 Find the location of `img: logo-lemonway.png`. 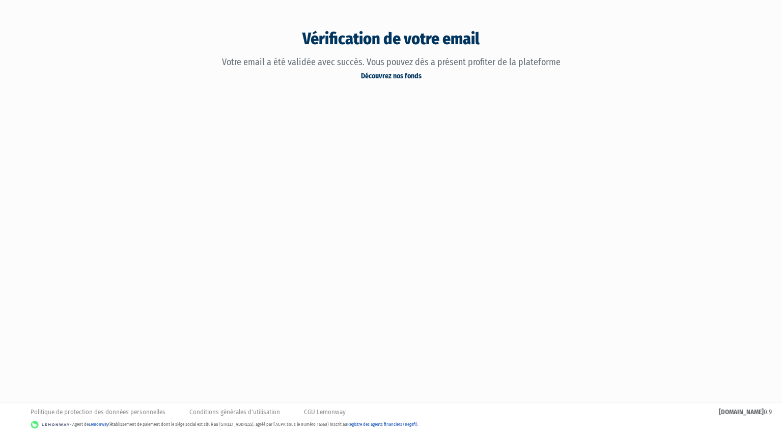

img: logo-lemonway.png is located at coordinates (50, 425).